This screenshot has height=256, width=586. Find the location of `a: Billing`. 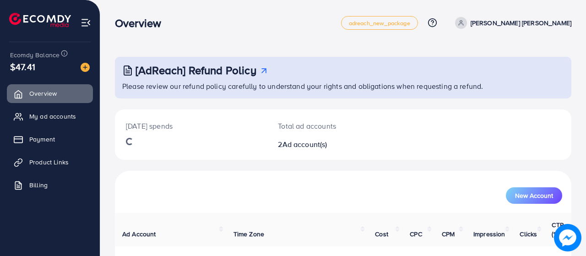

a: Billing is located at coordinates (50, 185).